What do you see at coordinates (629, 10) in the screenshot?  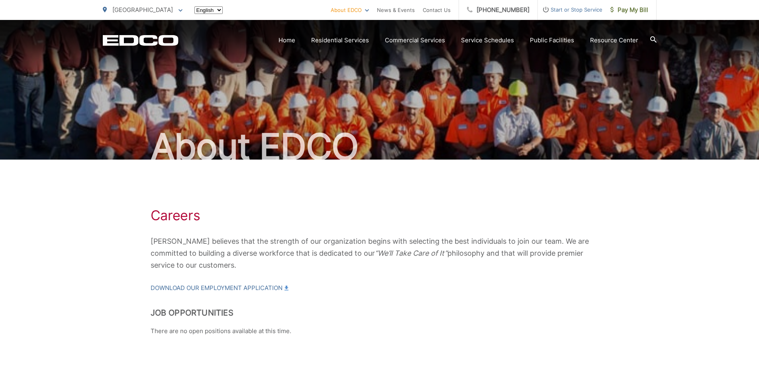 I see `span: Pay My Bill` at bounding box center [629, 10].